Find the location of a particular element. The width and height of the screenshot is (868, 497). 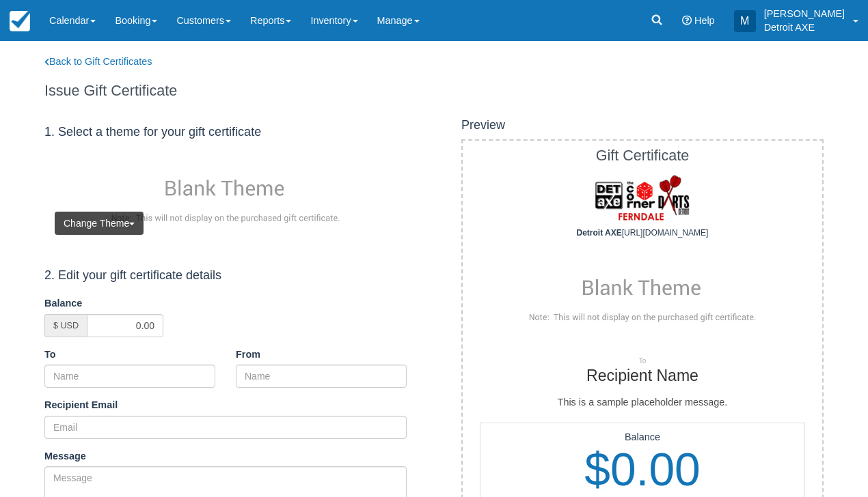

h1: Gift Certificate is located at coordinates (642, 156).